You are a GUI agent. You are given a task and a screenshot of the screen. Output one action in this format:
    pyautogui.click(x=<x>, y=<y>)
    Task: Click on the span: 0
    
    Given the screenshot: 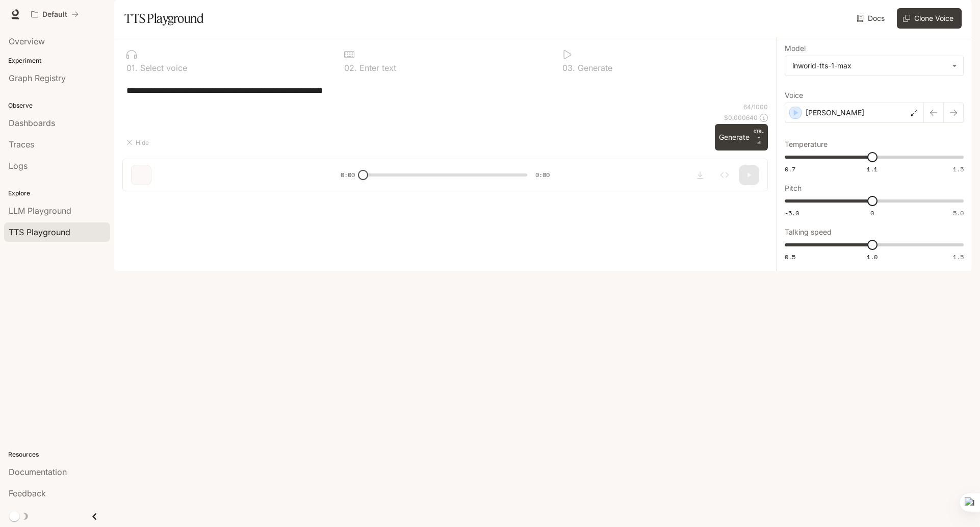 What is the action you would take?
    pyautogui.click(x=872, y=213)
    